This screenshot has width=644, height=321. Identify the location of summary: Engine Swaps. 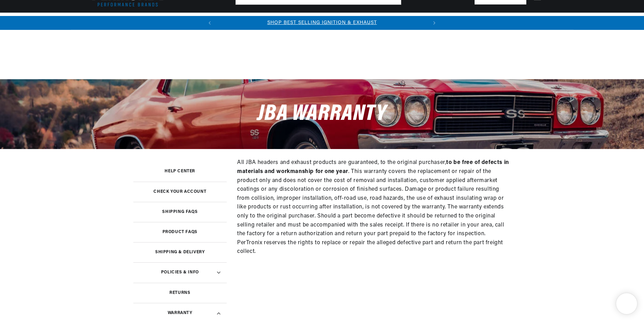
(310, 21).